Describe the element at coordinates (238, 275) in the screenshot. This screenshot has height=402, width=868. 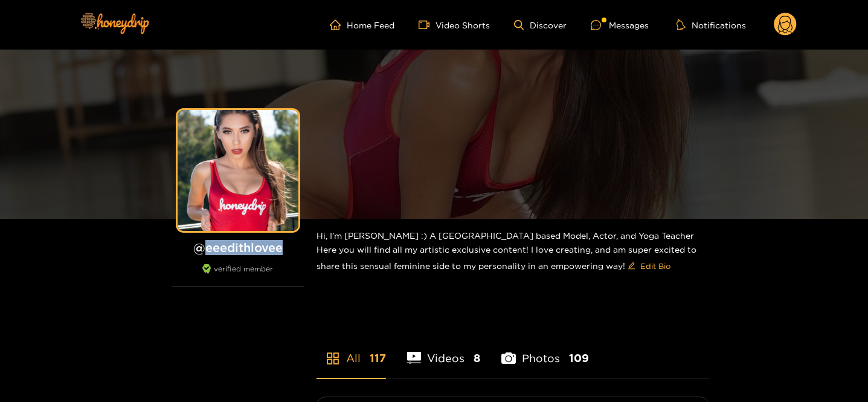
I see `div: verified member` at that location.